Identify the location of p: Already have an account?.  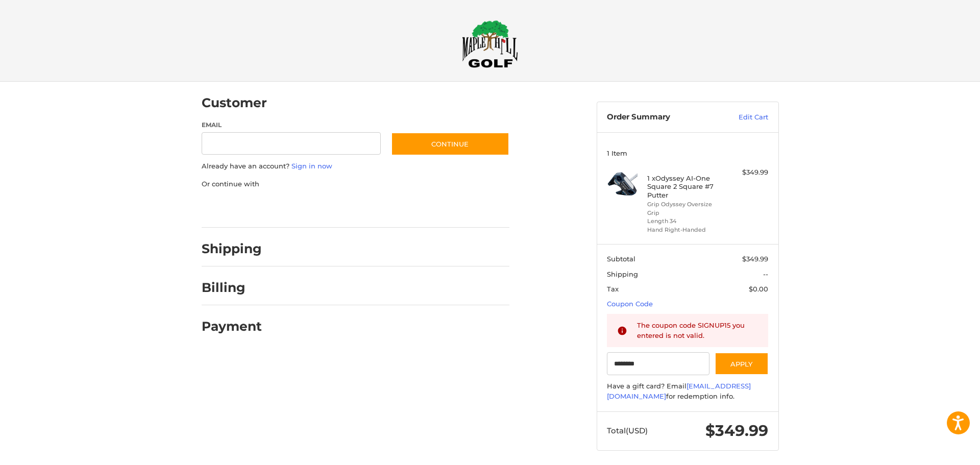
(355, 166).